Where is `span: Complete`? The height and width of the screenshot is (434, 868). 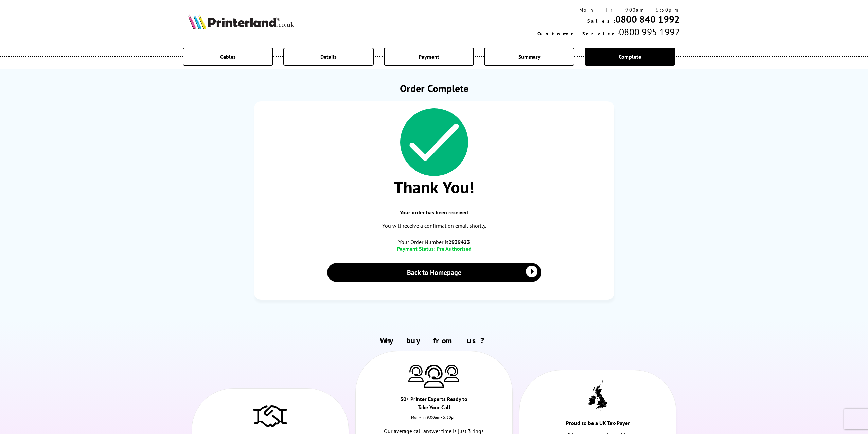 span: Complete is located at coordinates (630, 56).